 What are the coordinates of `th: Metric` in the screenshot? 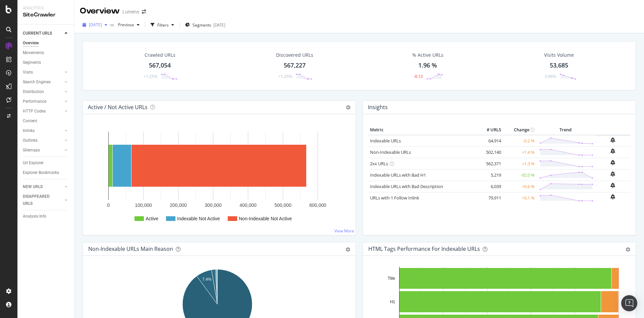 It's located at (422, 130).